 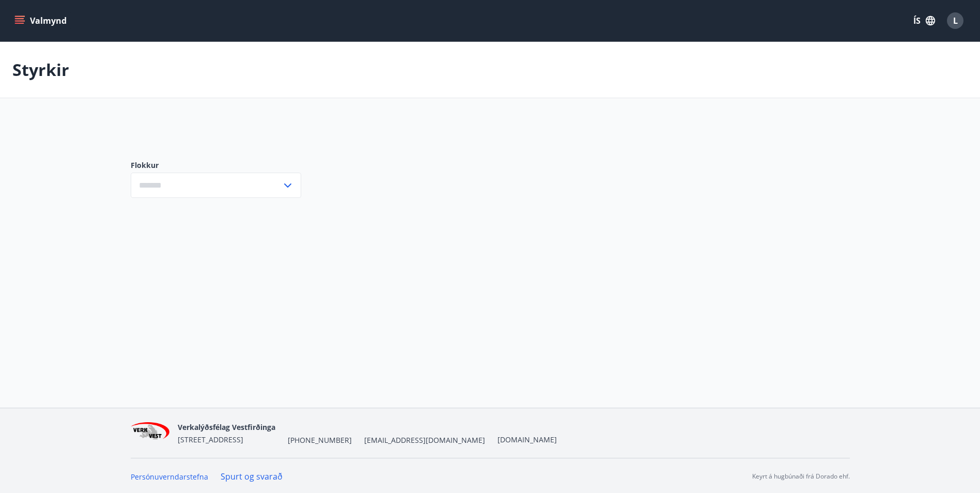 I want to click on button: menu, so click(x=42, y=21).